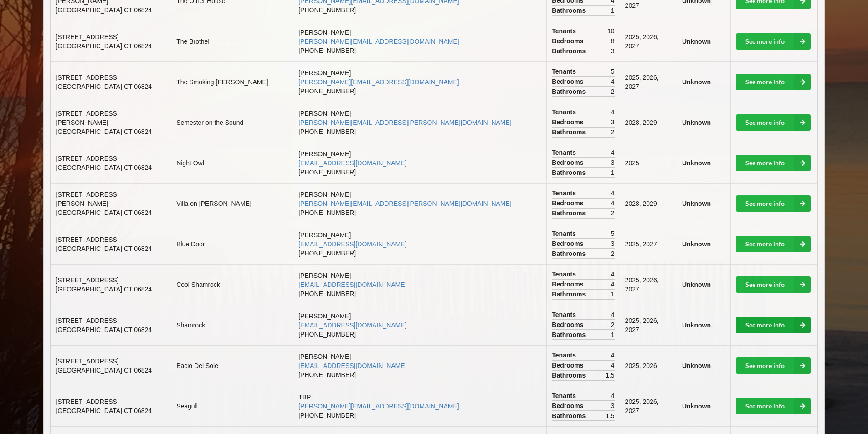 This screenshot has width=868, height=434. I want to click on td: Cool Shamrock, so click(232, 284).